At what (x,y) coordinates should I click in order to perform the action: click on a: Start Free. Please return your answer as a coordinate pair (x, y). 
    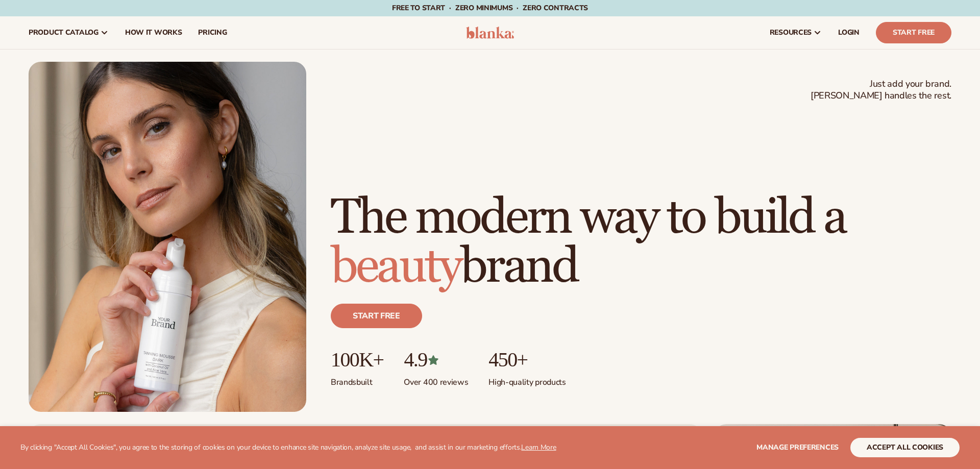
    Looking at the image, I should click on (914, 33).